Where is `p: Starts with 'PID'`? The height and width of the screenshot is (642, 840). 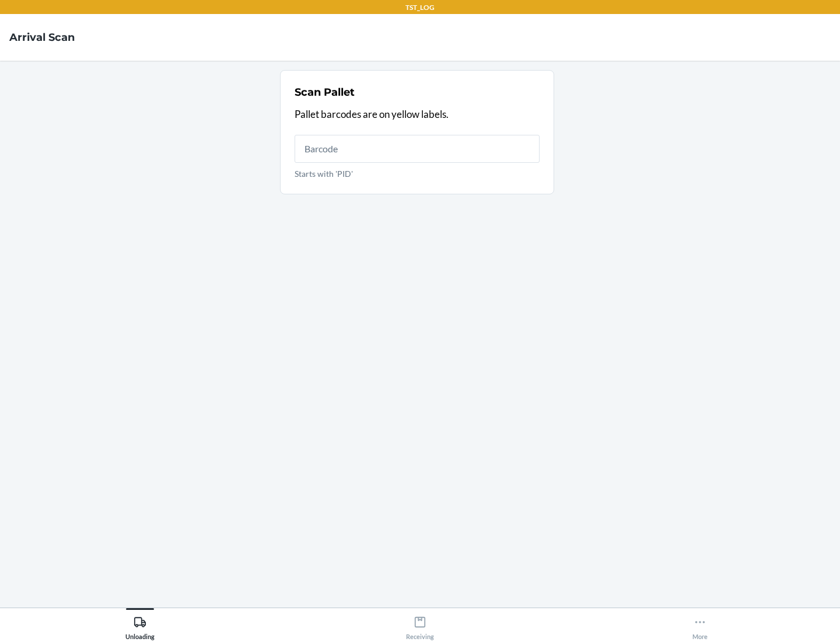 p: Starts with 'PID' is located at coordinates (417, 173).